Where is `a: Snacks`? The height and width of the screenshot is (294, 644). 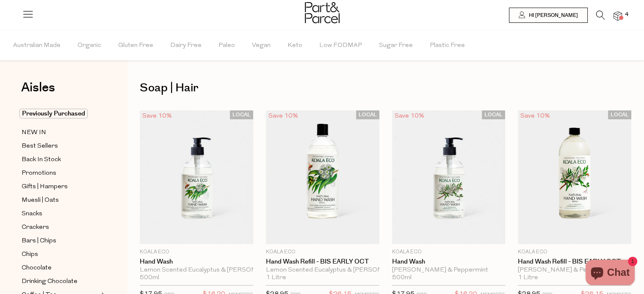 a: Snacks is located at coordinates (60, 214).